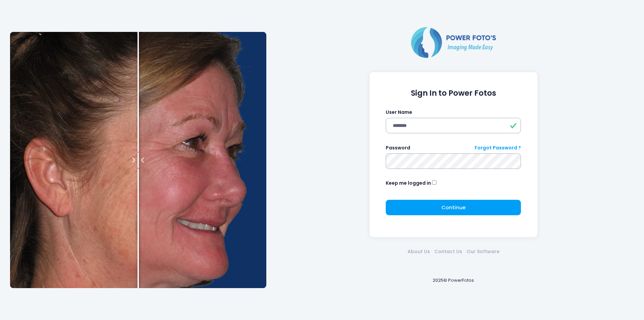 Image resolution: width=644 pixels, height=320 pixels. What do you see at coordinates (398, 148) in the screenshot?
I see `label: Password` at bounding box center [398, 148].